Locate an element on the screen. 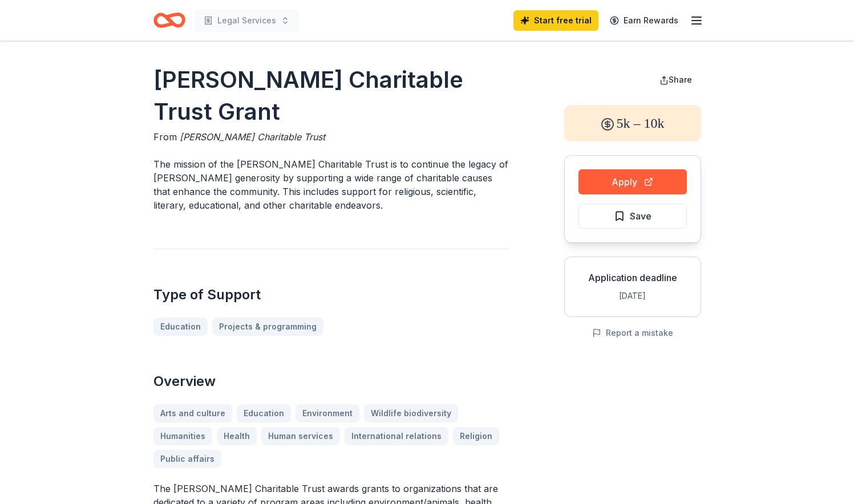 The height and width of the screenshot is (504, 854). h2: Type of Support is located at coordinates (331, 294).